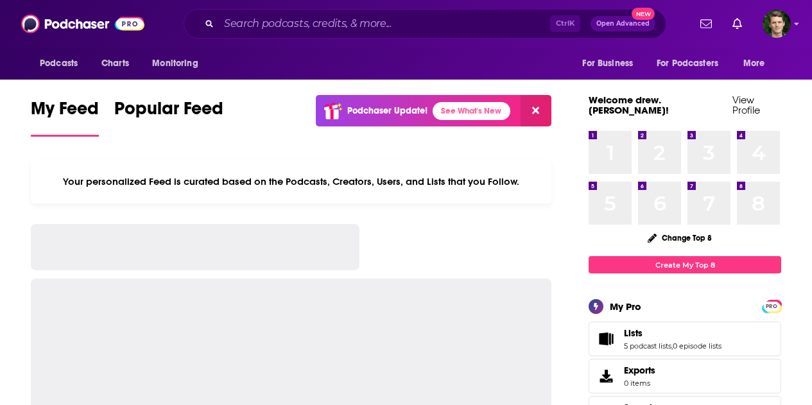 This screenshot has width=812, height=405. What do you see at coordinates (777, 24) in the screenshot?
I see `img: User Profile` at bounding box center [777, 24].